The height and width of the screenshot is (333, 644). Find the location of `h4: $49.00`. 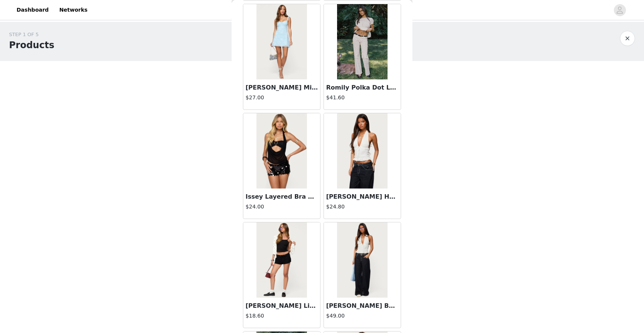

h4: $49.00 is located at coordinates (362, 316).